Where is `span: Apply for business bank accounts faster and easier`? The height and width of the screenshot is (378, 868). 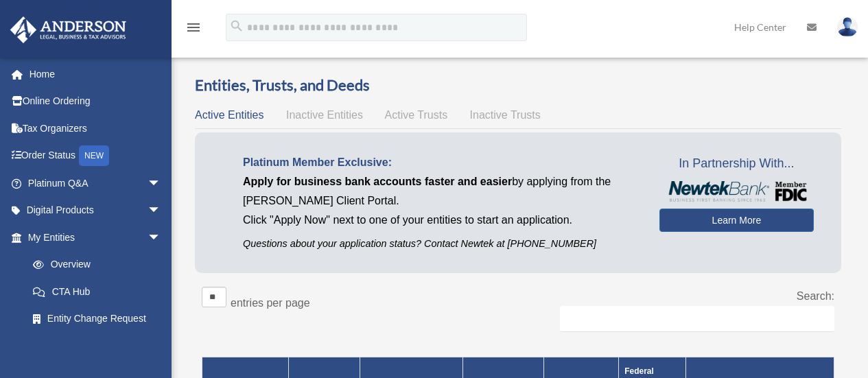 span: Apply for business bank accounts faster and easier is located at coordinates (378, 181).